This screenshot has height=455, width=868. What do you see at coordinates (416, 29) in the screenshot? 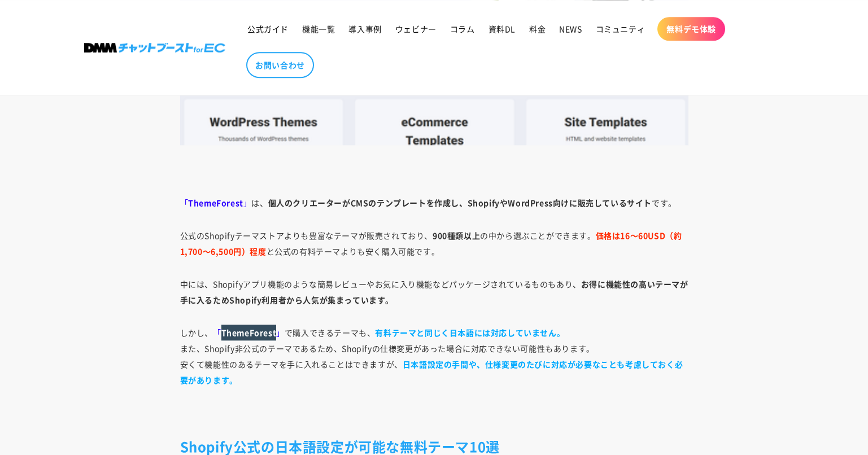
I see `a: ウェビナー` at bounding box center [416, 29].